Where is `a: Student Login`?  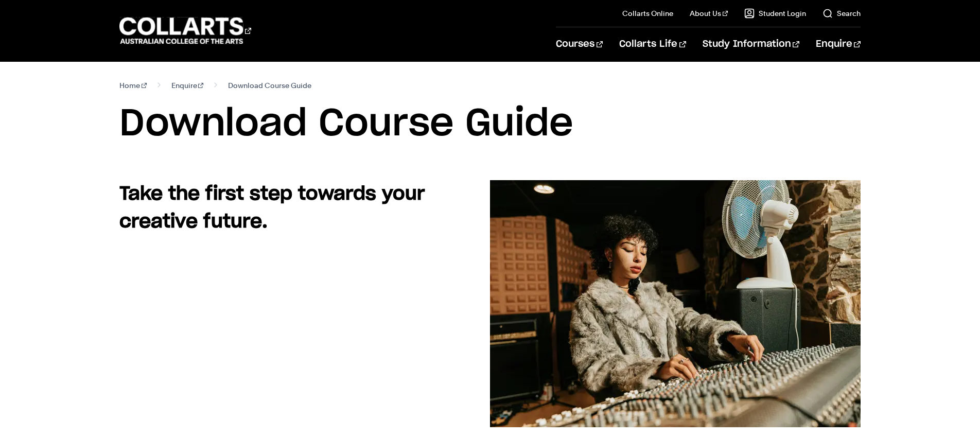
a: Student Login is located at coordinates (775, 14).